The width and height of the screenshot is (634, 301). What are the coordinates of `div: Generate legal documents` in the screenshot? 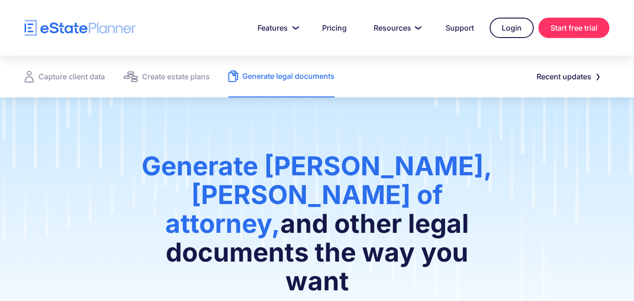 It's located at (288, 76).